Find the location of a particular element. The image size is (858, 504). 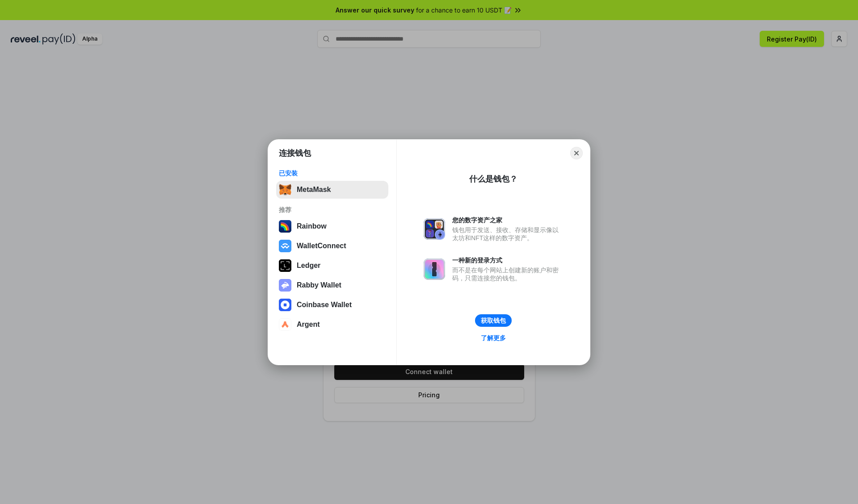

div: MetaMask is located at coordinates (314, 190).